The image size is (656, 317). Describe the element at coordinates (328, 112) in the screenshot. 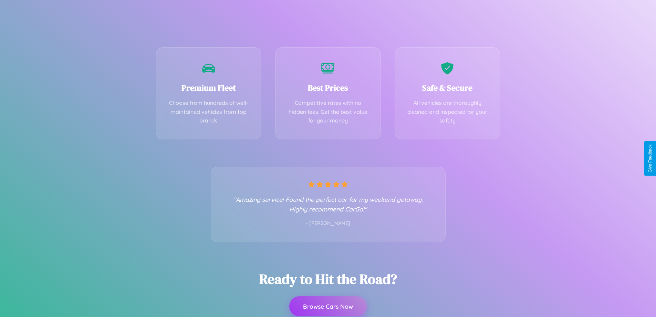

I see `p: Competitive rates with no hidden fees. Get the best value for your money` at that location.